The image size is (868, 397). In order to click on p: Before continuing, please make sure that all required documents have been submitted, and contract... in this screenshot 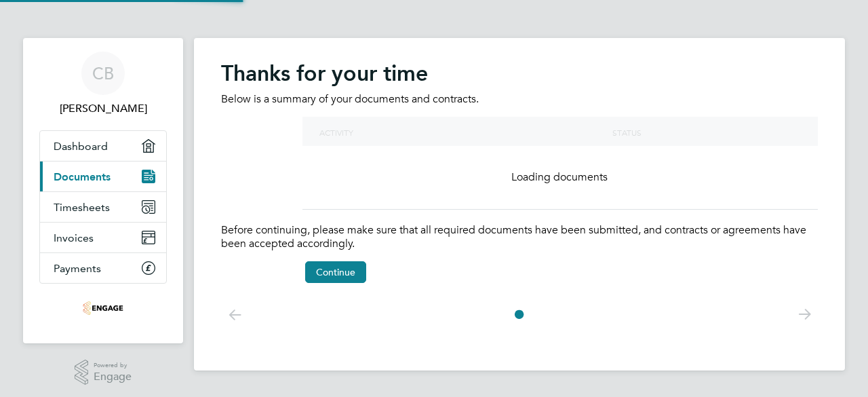, I will do `click(519, 238)`.